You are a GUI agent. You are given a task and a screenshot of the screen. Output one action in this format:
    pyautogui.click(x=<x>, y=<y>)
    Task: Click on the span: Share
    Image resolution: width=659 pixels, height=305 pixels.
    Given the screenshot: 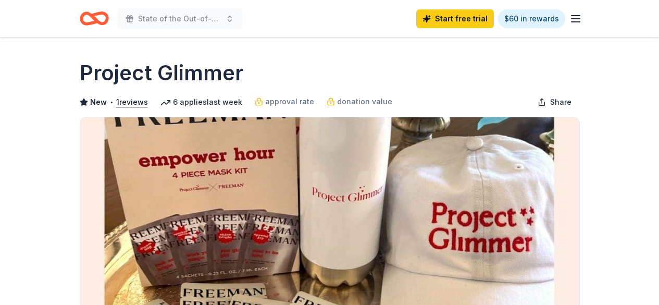 What is the action you would take?
    pyautogui.click(x=561, y=102)
    